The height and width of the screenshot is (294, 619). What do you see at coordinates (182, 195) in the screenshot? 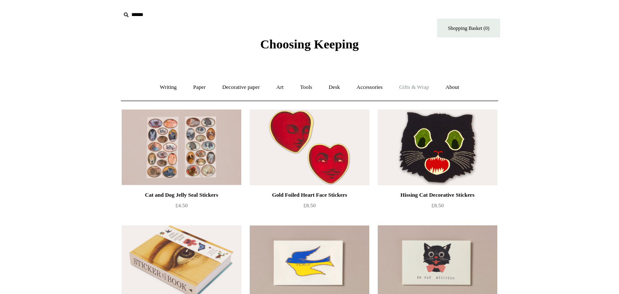
I see `div: Cat and Dog Jelly Seal Stickers` at bounding box center [182, 195].